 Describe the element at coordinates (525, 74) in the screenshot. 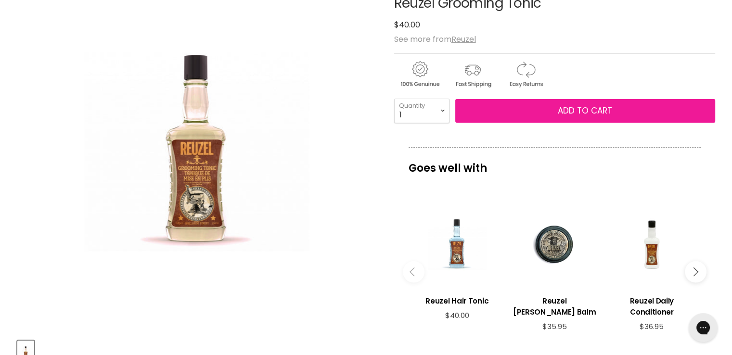

I see `img: returns.gif` at that location.